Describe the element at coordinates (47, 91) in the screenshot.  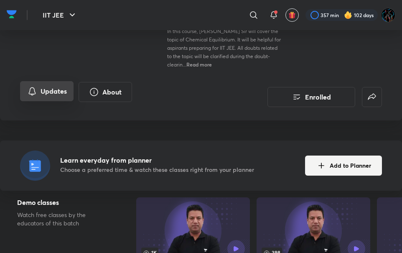
I see `button: Updates` at that location.